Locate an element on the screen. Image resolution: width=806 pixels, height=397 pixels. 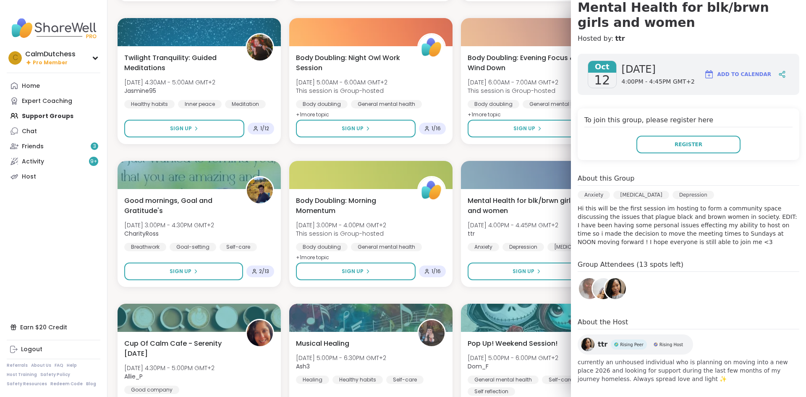
img: geminigal527 is located at coordinates (603, 288).